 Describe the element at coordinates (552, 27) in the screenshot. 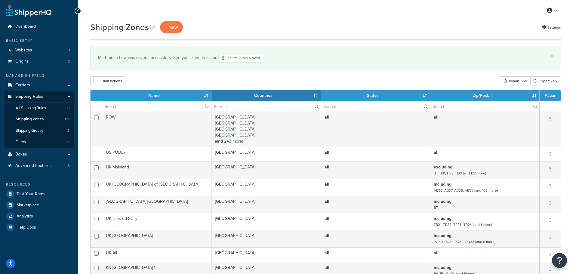

I see `a: Settings` at that location.